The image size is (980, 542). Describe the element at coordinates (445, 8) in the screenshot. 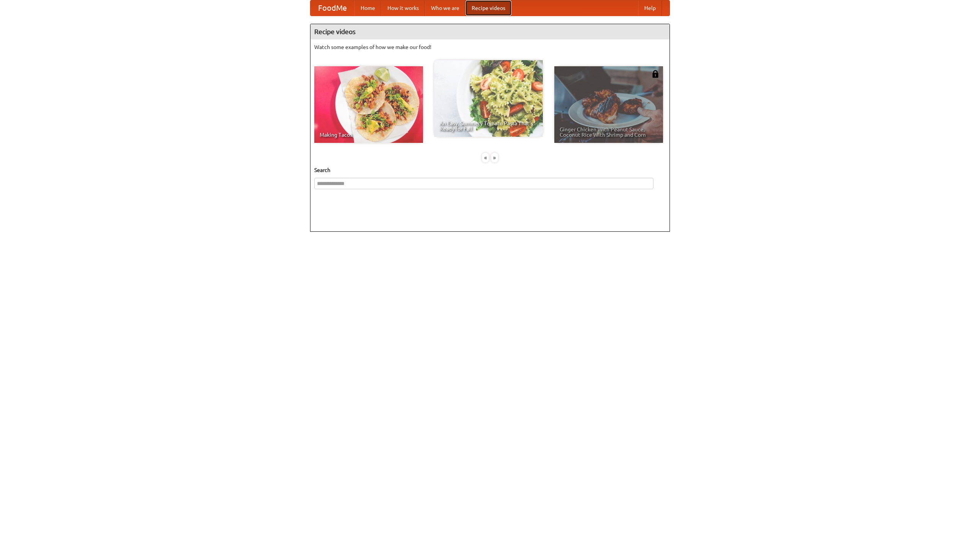

I see `a: Who we are` at that location.